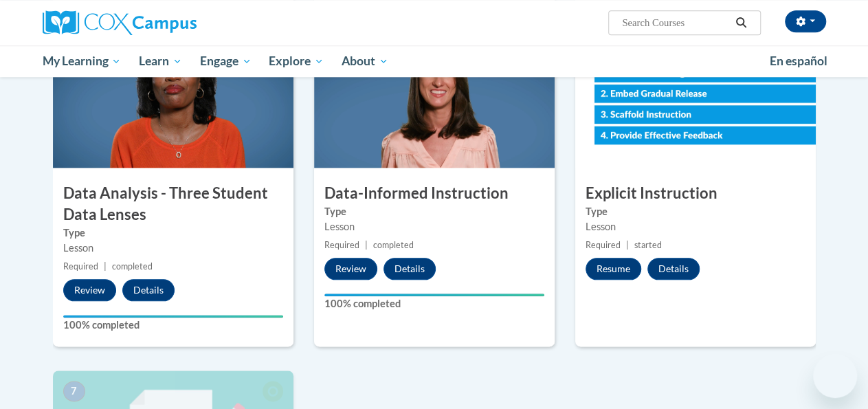 The image size is (868, 409). Describe the element at coordinates (166, 22) in the screenshot. I see `a: Cox Campus` at that location.